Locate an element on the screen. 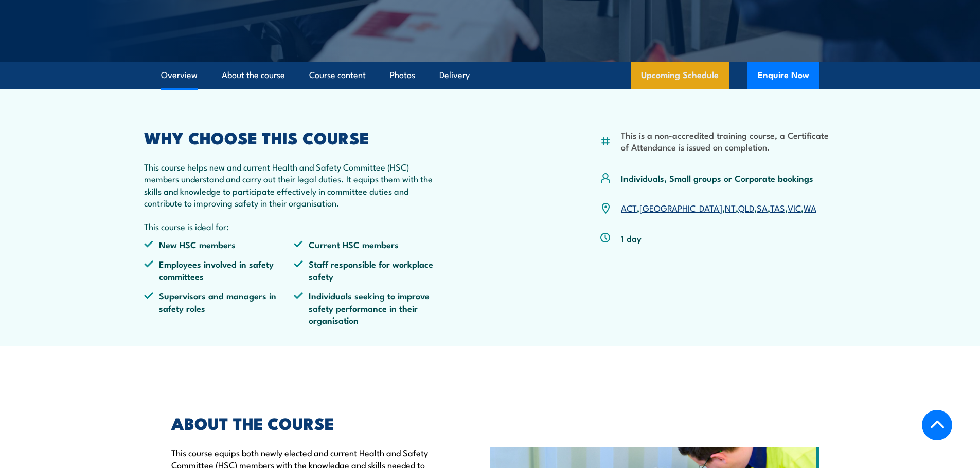 The width and height of the screenshot is (980, 468). p: This course helps new and current Health and Safety Committee (HSC) members understand and carry ... is located at coordinates (294, 185).